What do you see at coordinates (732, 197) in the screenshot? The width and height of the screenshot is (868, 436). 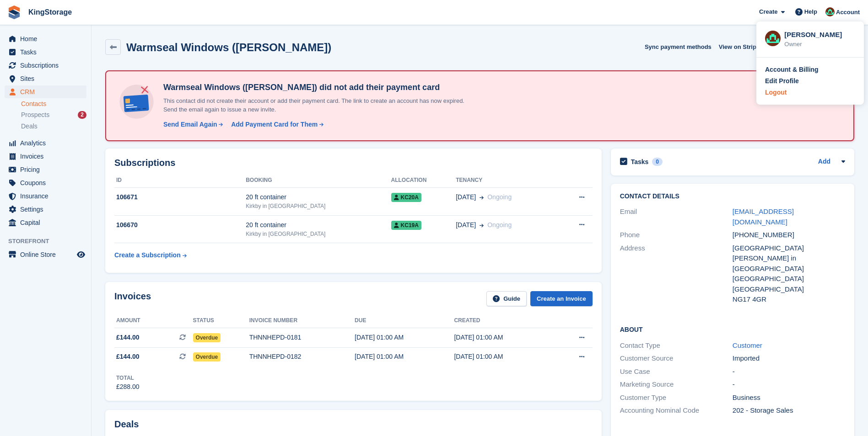 I see `h2: Contact Details` at bounding box center [732, 197].